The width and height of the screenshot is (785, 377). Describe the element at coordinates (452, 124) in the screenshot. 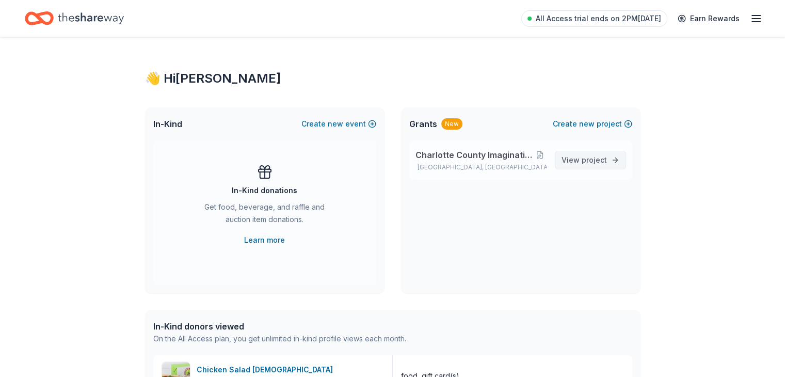

I see `div: New` at that location.